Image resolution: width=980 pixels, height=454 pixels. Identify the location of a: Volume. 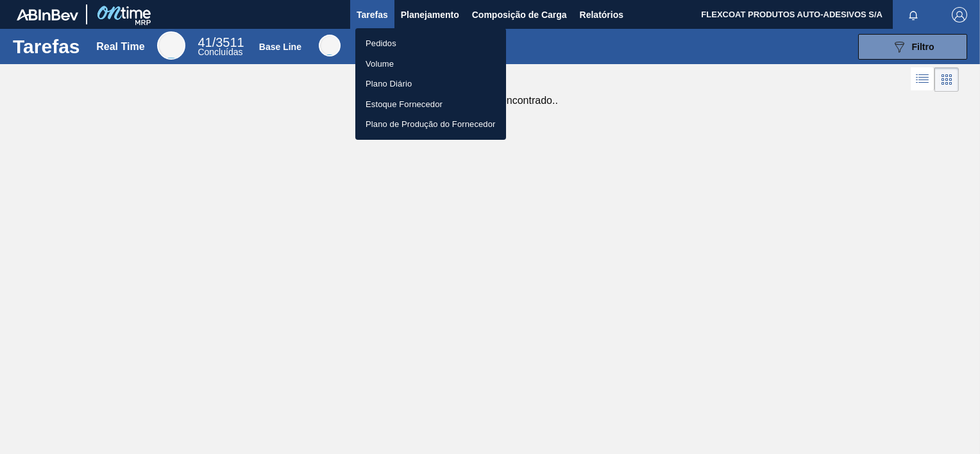
(431, 64).